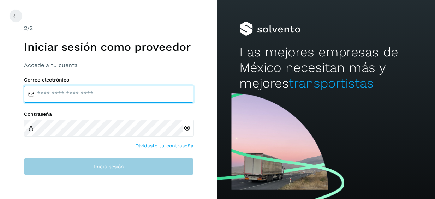  I want to click on div: /2, so click(109, 28).